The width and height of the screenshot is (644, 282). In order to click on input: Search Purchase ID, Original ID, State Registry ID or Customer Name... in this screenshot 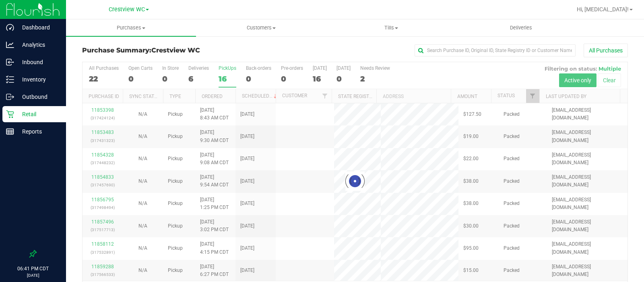, I will do `click(495, 50)`.